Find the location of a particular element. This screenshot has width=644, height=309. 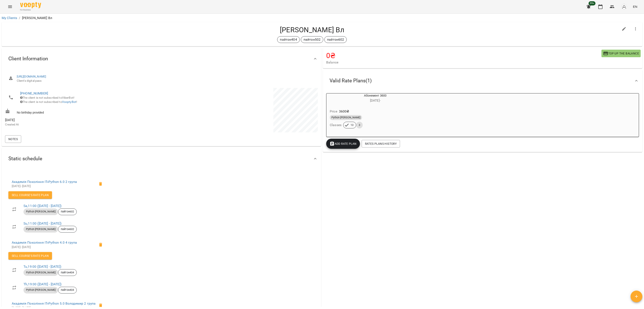

span: Client's digital pass is located at coordinates (166, 81).